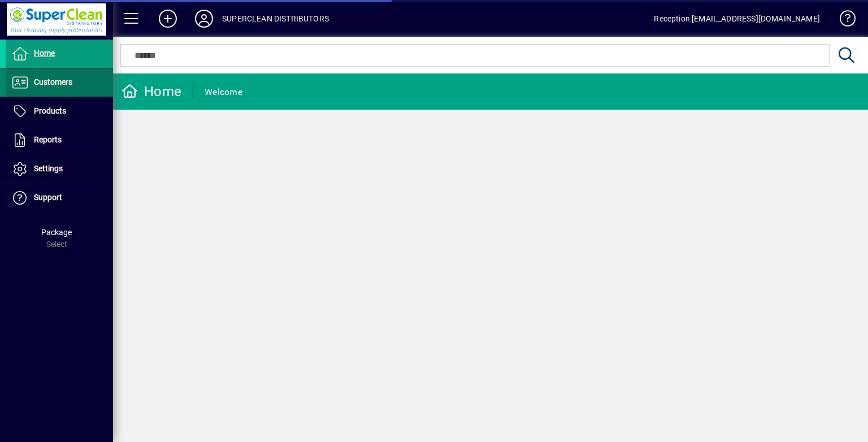  I want to click on a: Customers, so click(60, 82).